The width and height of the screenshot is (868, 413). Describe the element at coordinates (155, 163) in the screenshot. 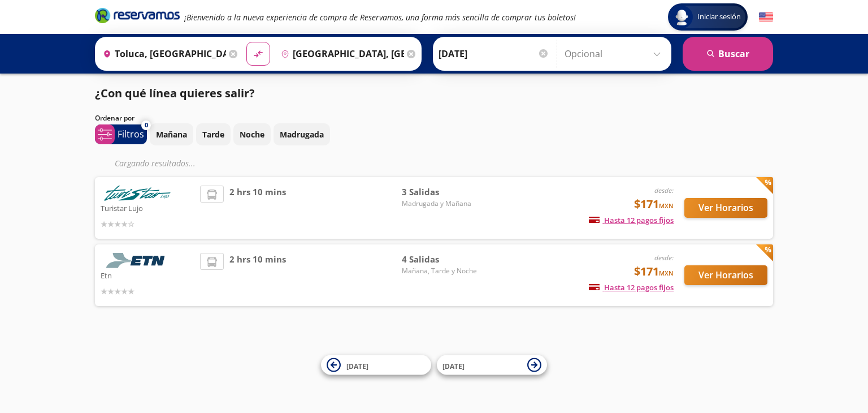

I see `em: Cargando resultados ...` at that location.